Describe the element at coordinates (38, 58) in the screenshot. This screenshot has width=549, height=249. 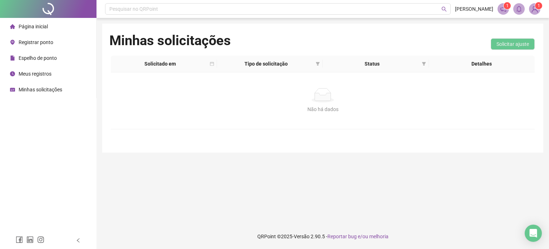
I see `span: Espelho de ponto` at that location.